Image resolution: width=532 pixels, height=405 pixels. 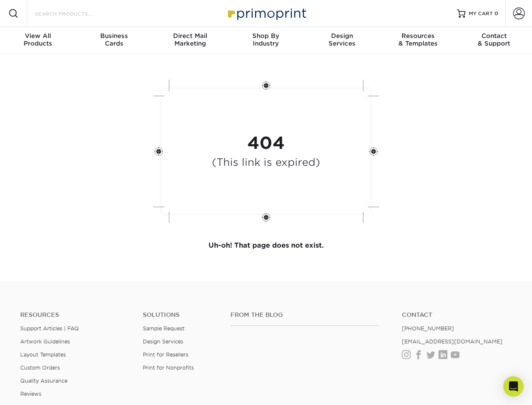 What do you see at coordinates (166, 354) in the screenshot?
I see `a: Print for Resellers` at bounding box center [166, 354].